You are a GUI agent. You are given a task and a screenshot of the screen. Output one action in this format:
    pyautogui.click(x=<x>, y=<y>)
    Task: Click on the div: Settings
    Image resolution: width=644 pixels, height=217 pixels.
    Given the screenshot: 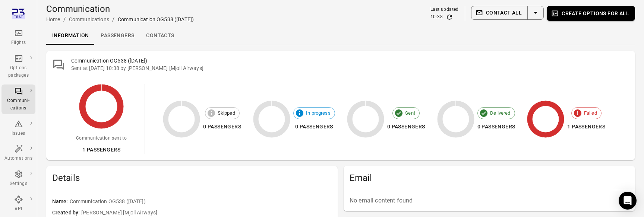 What is the action you would take?
    pyautogui.click(x=18, y=184)
    